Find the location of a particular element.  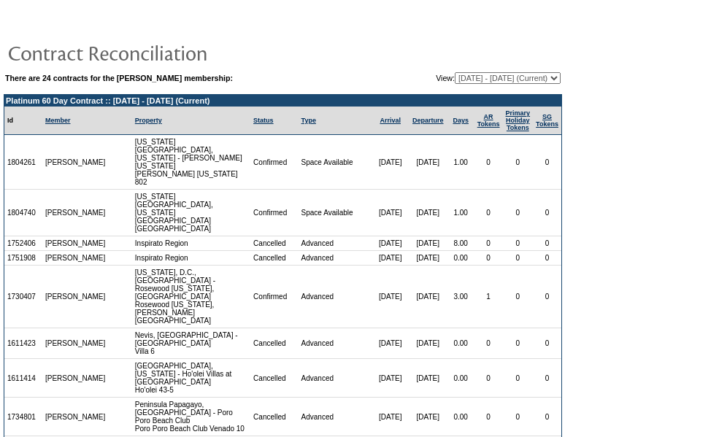

a: Property is located at coordinates (148, 120).